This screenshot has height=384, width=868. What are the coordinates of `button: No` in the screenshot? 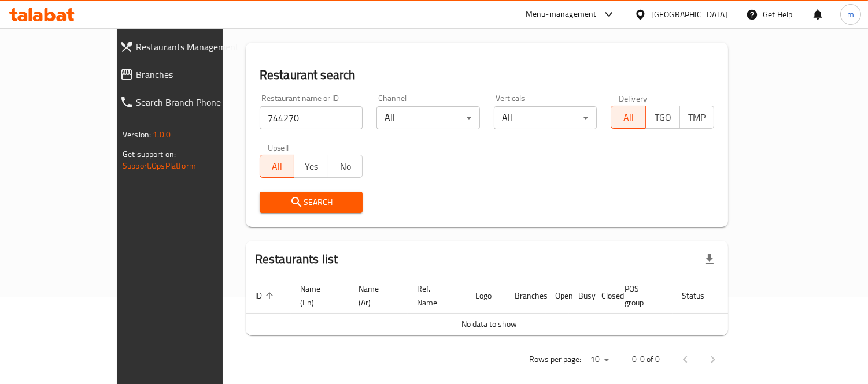 It's located at (345, 167).